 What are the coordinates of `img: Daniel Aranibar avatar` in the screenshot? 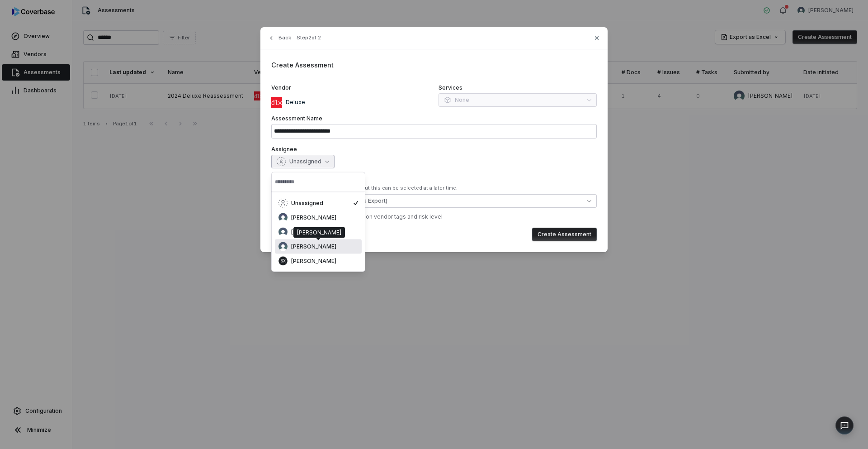 It's located at (283, 232).